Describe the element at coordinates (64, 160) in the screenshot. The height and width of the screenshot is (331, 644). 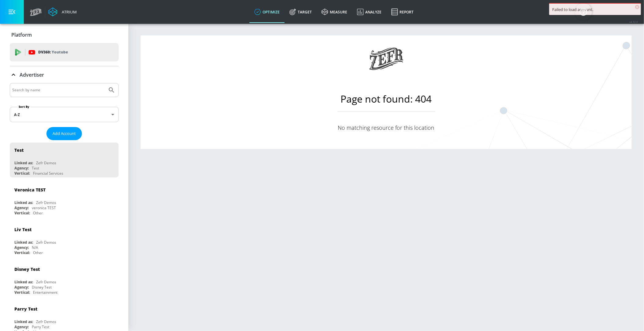
I see `div: TestLinked as:Zefr DemosAgency:TestVertical:Financial Services` at that location.